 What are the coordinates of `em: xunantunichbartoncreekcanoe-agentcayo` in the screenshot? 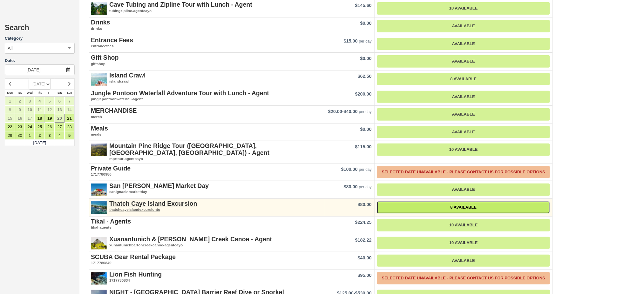 It's located at (207, 245).